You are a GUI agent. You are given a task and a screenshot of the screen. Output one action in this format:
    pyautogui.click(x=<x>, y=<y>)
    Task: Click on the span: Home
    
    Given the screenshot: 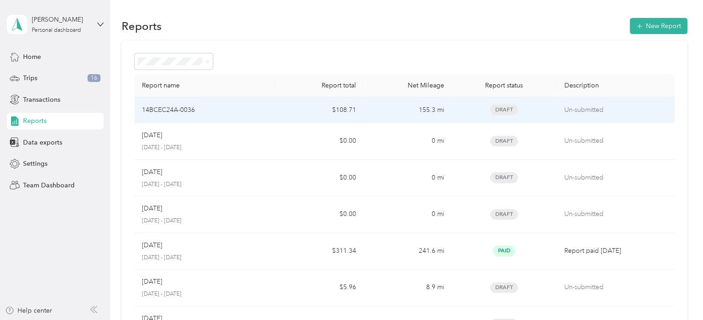 What is the action you would take?
    pyautogui.click(x=32, y=57)
    